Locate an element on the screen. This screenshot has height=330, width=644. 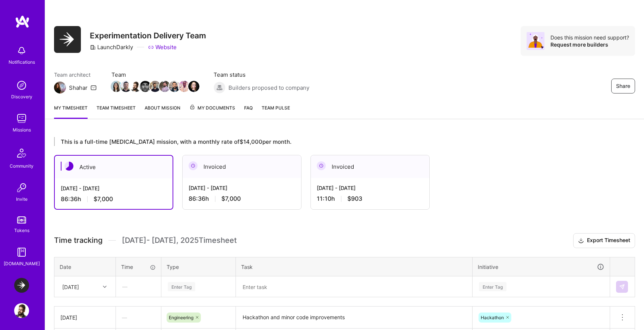
span: Hackathon is located at coordinates (492, 317).